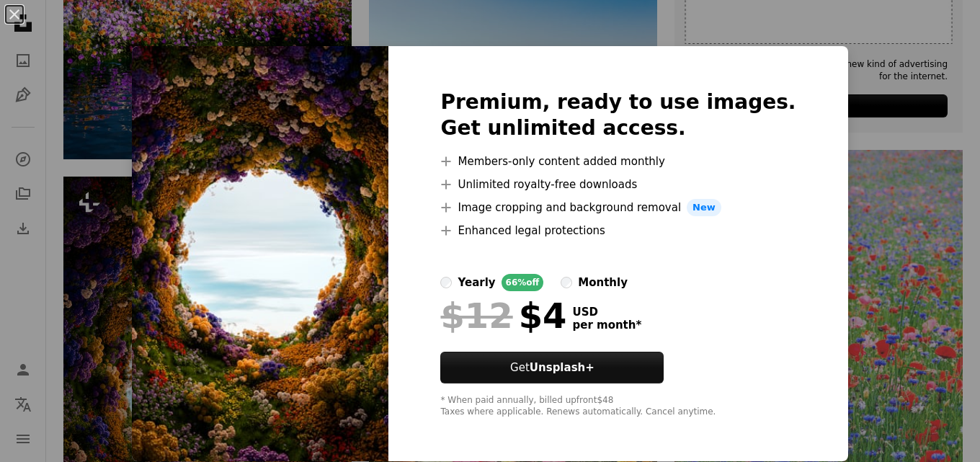 The image size is (980, 462). I want to click on span: per month *, so click(607, 325).